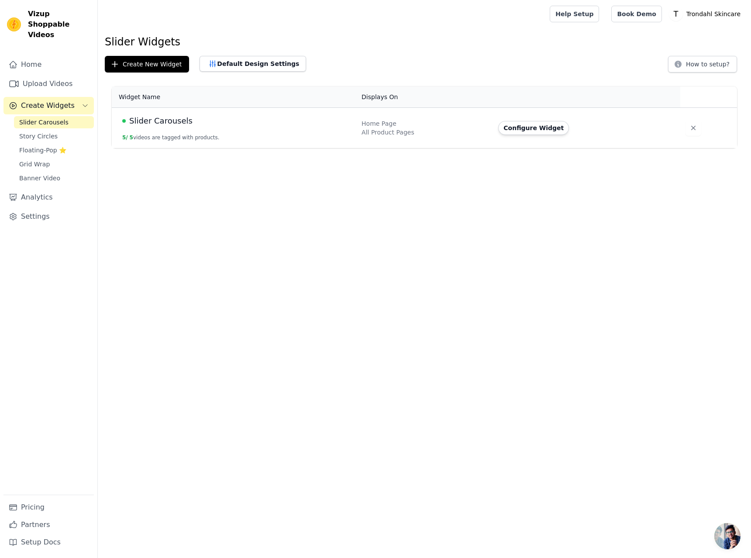  What do you see at coordinates (574, 14) in the screenshot?
I see `a: Help Setup` at bounding box center [574, 14].